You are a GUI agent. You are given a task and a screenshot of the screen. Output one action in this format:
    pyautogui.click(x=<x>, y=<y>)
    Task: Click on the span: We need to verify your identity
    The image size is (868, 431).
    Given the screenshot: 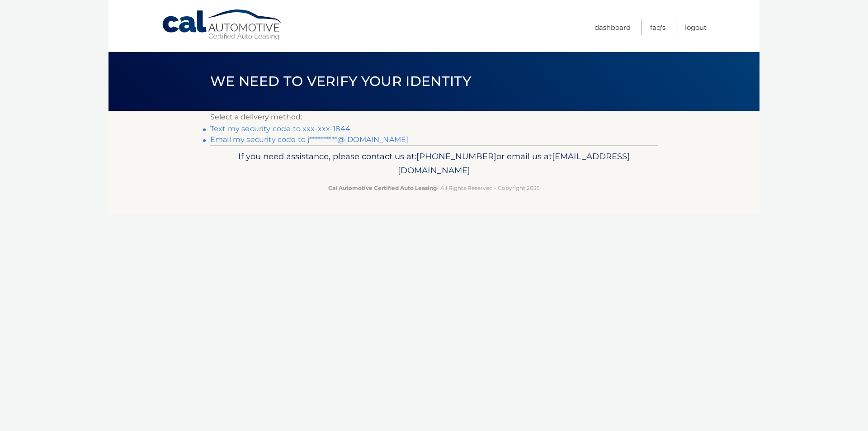 What is the action you would take?
    pyautogui.click(x=340, y=81)
    